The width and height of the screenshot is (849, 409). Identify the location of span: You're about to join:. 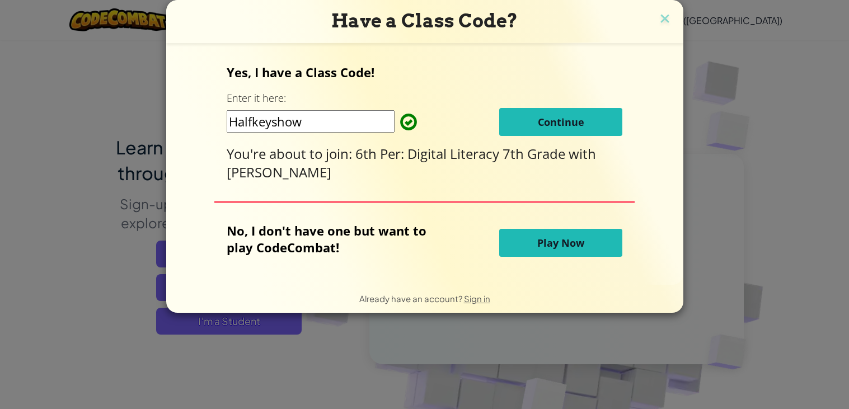
(291, 153).